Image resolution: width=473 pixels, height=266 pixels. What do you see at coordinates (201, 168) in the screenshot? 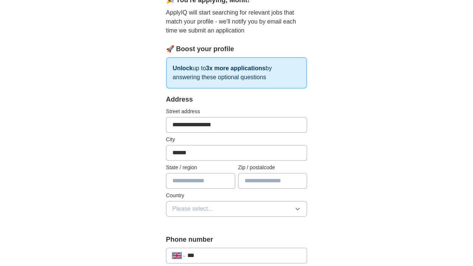
I see `label: State / region` at bounding box center [201, 168].